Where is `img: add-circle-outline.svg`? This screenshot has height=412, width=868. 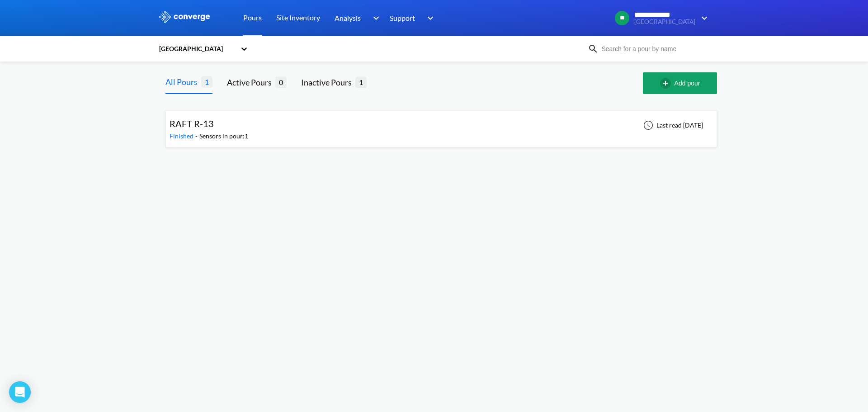
img: add-circle-outline.svg is located at coordinates (667, 83).